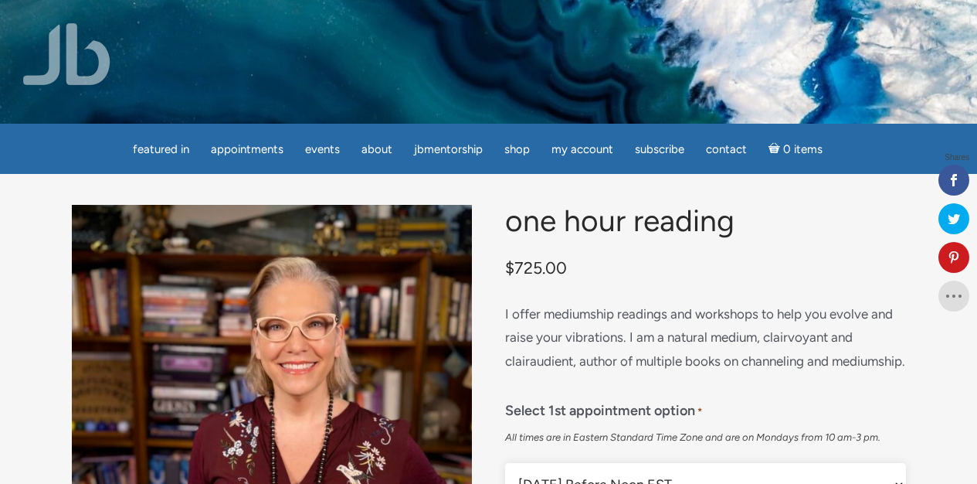 Image resolution: width=977 pixels, height=484 pixels. What do you see at coordinates (247, 149) in the screenshot?
I see `a: Appointments` at bounding box center [247, 149].